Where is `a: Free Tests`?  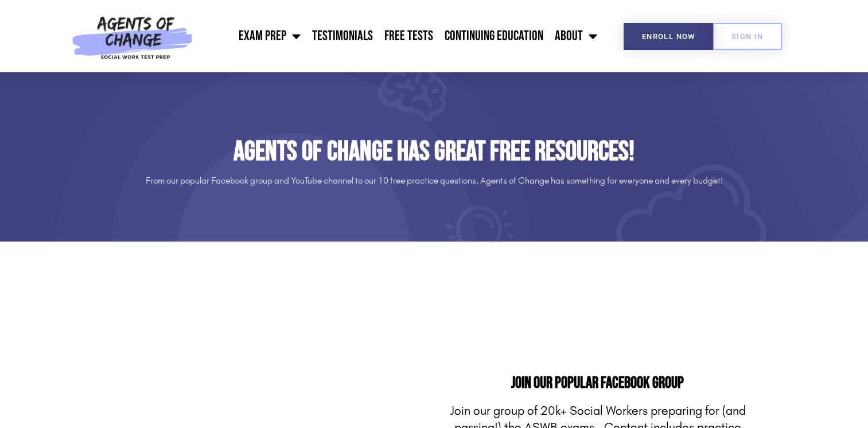
a: Free Tests is located at coordinates (408, 36).